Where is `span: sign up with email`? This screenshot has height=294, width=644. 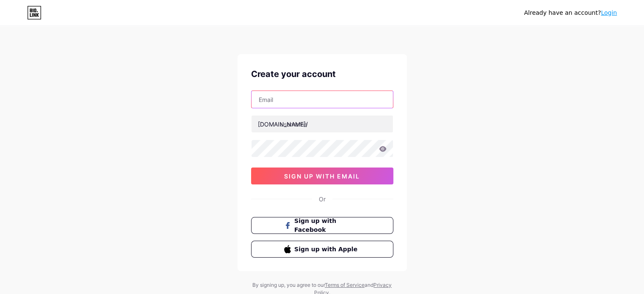
span: sign up with email is located at coordinates (322, 176).